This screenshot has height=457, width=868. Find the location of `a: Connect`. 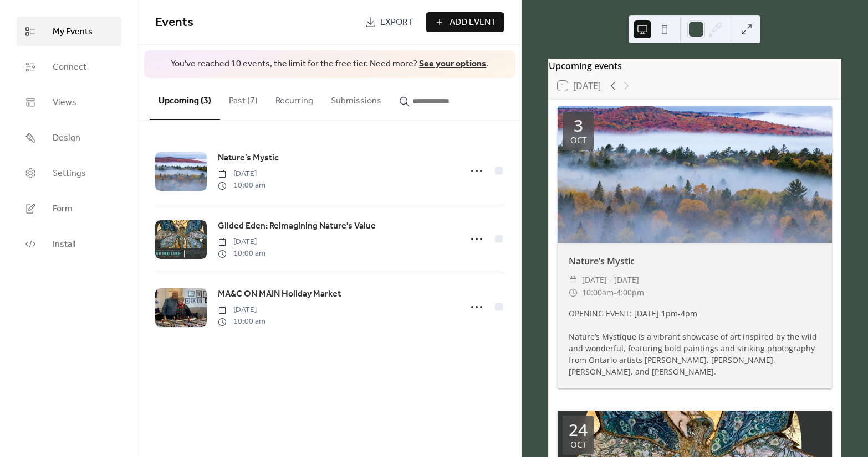

a: Connect is located at coordinates (68, 67).